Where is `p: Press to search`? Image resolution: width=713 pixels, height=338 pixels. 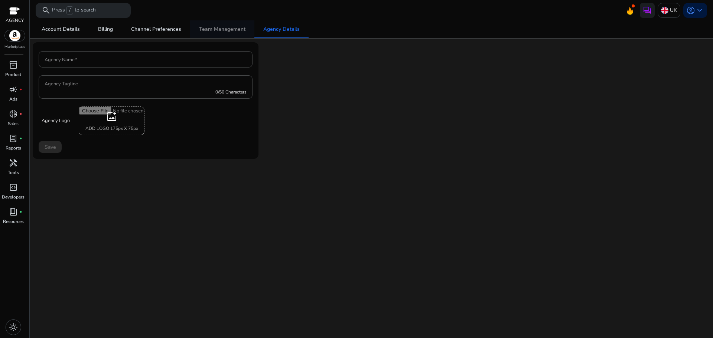
p: Press to search is located at coordinates (74, 10).